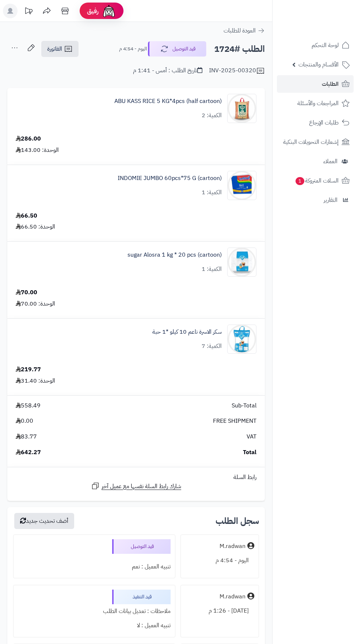 Image resolution: width=358 pixels, height=644 pixels. What do you see at coordinates (211, 346) in the screenshot?
I see `div: الكمية: 7` at bounding box center [211, 346].